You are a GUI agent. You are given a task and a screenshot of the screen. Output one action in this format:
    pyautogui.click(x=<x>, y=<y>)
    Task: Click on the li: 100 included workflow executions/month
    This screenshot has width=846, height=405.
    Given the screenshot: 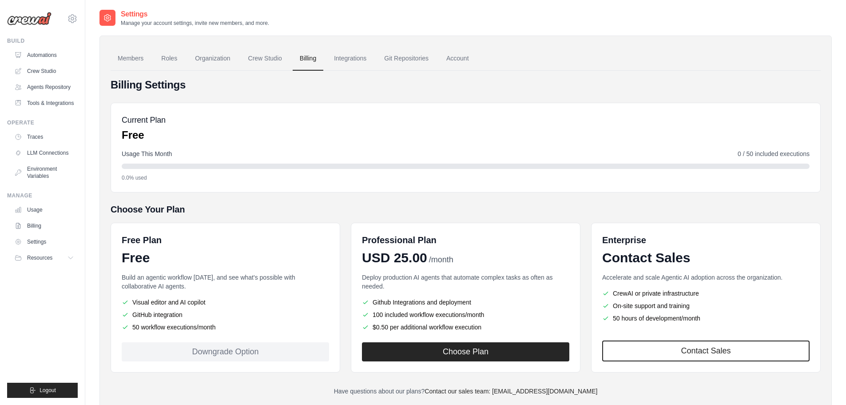 What is the action you would take?
    pyautogui.click(x=466, y=315)
    